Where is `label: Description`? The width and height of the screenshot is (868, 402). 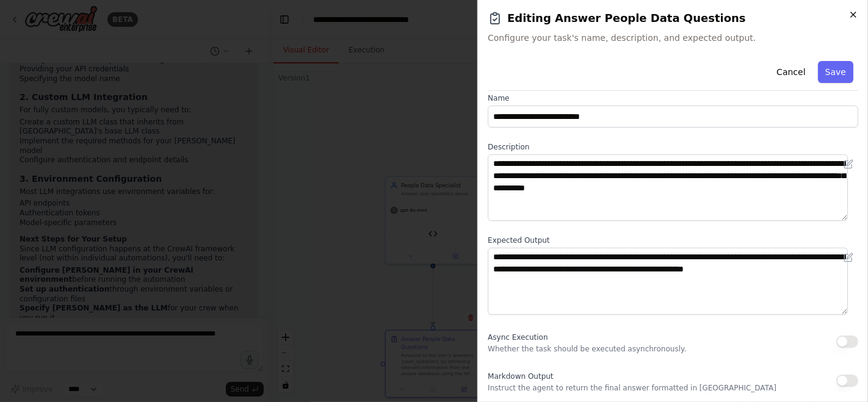 label: Description is located at coordinates (673, 147).